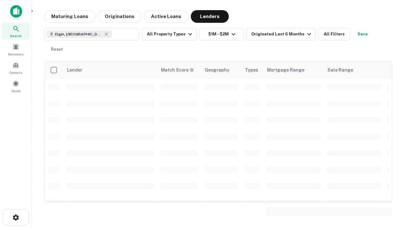  What do you see at coordinates (16, 68) in the screenshot?
I see `a: Contacts` at bounding box center [16, 68].